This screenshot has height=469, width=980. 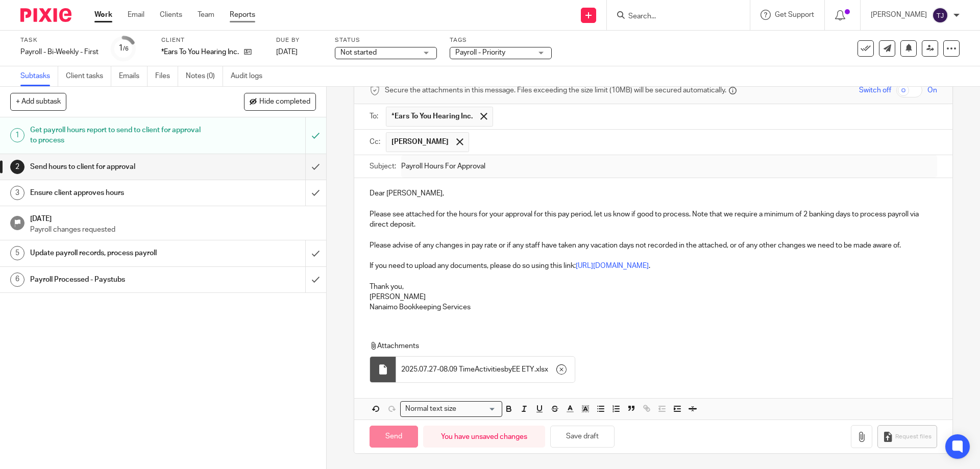 What do you see at coordinates (173, 229) in the screenshot?
I see `p: Payroll changes requested` at bounding box center [173, 229].